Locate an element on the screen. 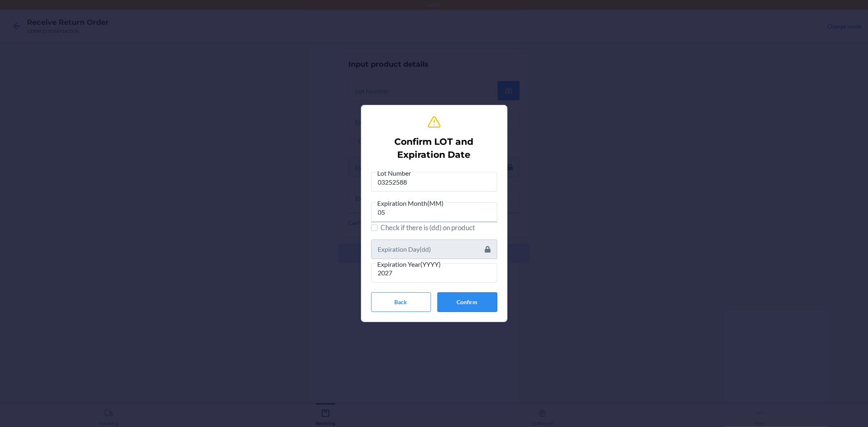  button: Confirm is located at coordinates (467, 302).